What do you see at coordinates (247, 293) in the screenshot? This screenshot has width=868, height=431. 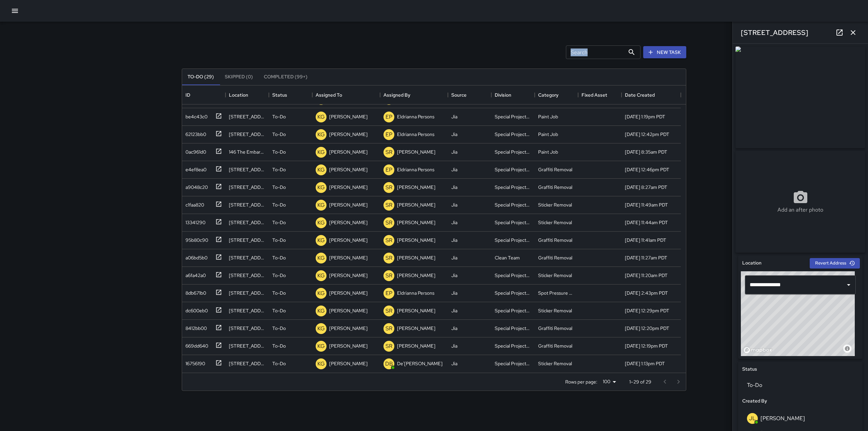 I see `div: 28 Fremont Street` at bounding box center [247, 293].